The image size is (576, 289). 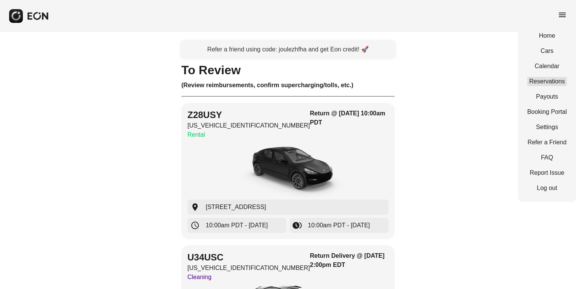 I want to click on a: Booking Portal, so click(x=547, y=112).